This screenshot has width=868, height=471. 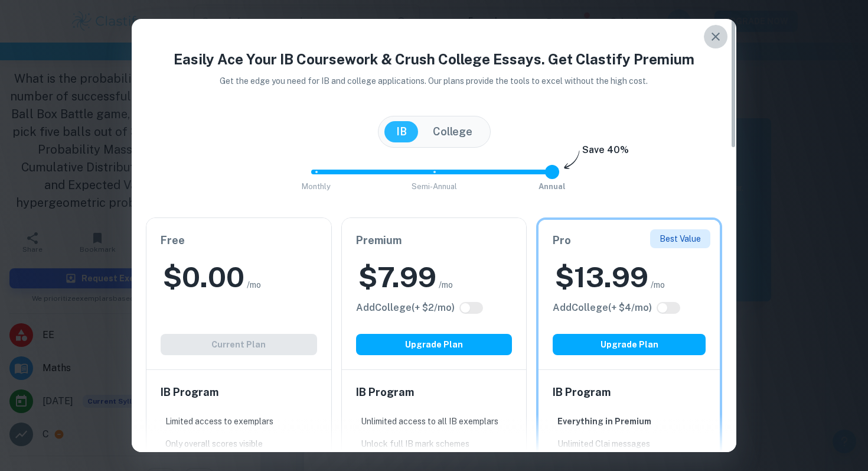 What do you see at coordinates (602, 277) in the screenshot?
I see `h2: $ 13.99` at bounding box center [602, 277].